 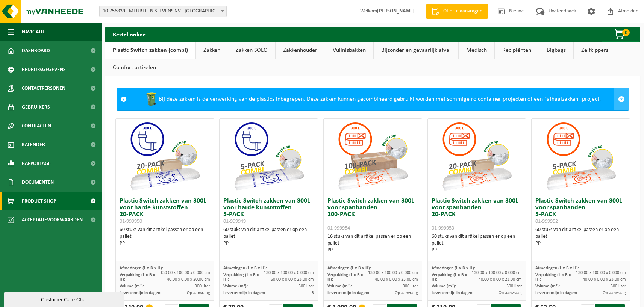 What do you see at coordinates (517, 50) in the screenshot?
I see `a: Recipiënten` at bounding box center [517, 50].